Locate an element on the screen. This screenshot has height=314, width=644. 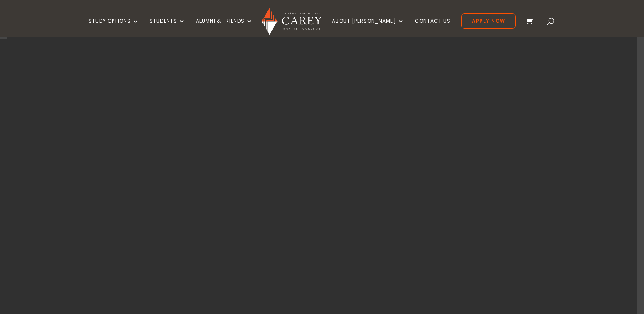
a: Students is located at coordinates (168, 28).